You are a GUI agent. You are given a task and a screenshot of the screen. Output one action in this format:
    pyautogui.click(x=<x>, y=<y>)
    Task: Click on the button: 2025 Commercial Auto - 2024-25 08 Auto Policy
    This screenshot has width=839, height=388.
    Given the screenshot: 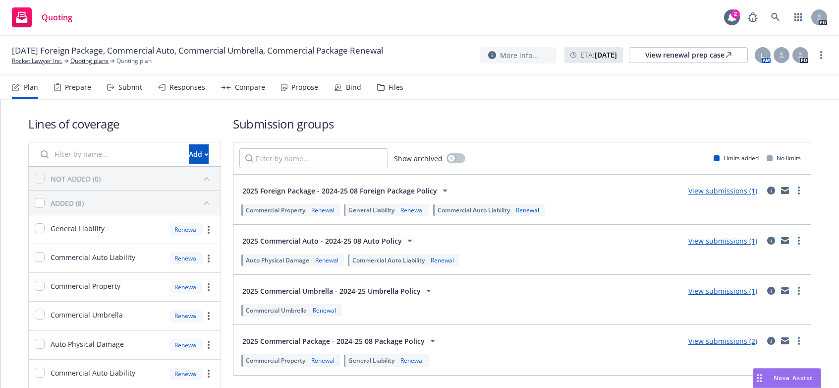 What is the action you would take?
    pyautogui.click(x=329, y=240)
    